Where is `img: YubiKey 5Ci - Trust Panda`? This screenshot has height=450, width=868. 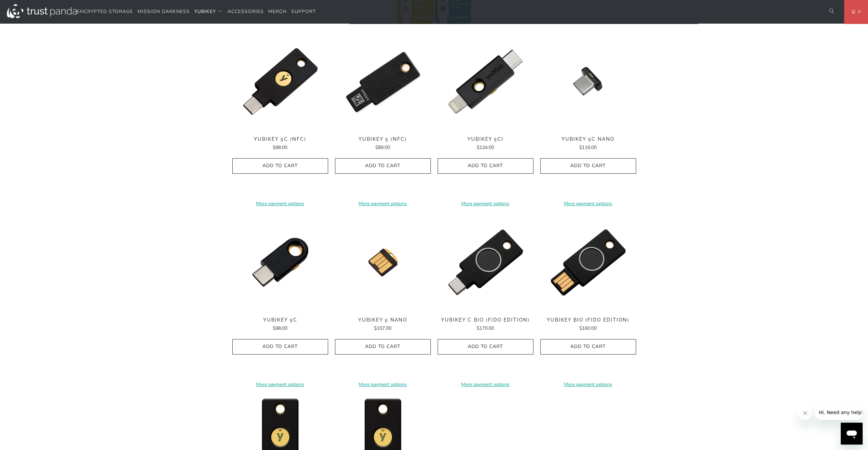
img: YubiKey 5Ci - Trust Panda is located at coordinates (486, 82).